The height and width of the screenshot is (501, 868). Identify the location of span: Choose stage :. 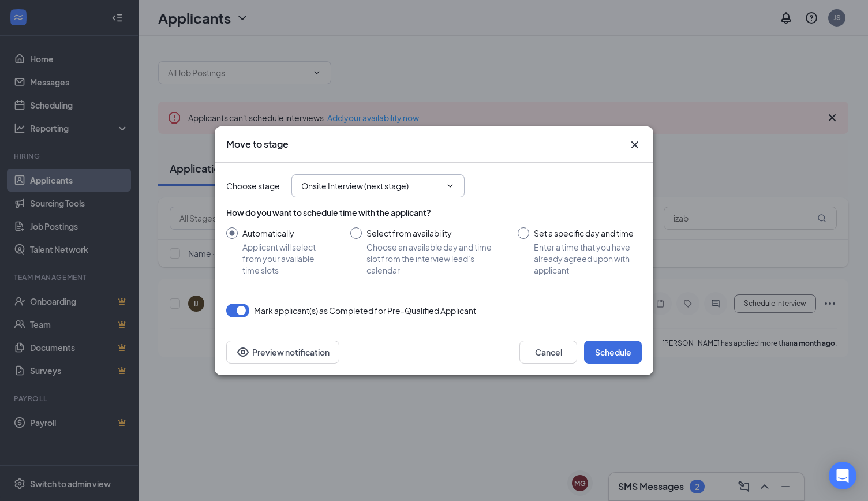
(254, 186).